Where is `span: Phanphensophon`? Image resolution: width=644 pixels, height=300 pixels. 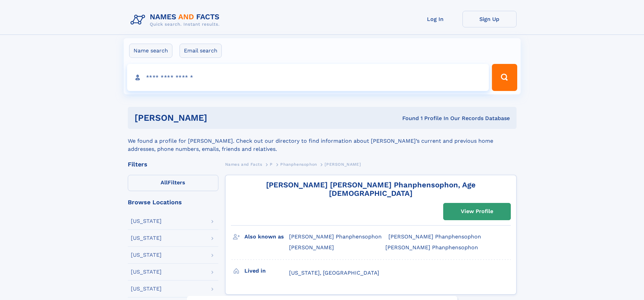
span: Phanphensophon is located at coordinates (298, 165).